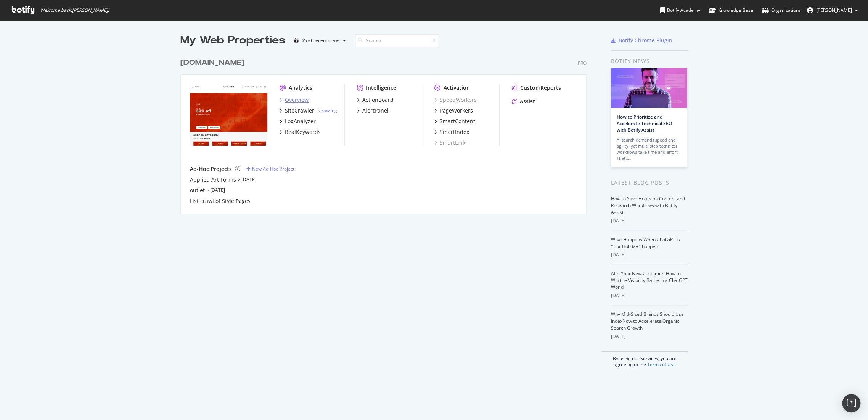  Describe the element at coordinates (457, 122) in the screenshot. I see `div: SmartContent` at that location.